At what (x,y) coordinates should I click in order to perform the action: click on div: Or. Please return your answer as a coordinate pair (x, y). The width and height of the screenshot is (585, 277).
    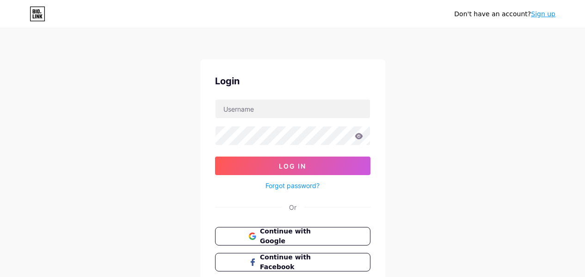
    Looking at the image, I should click on (293, 207).